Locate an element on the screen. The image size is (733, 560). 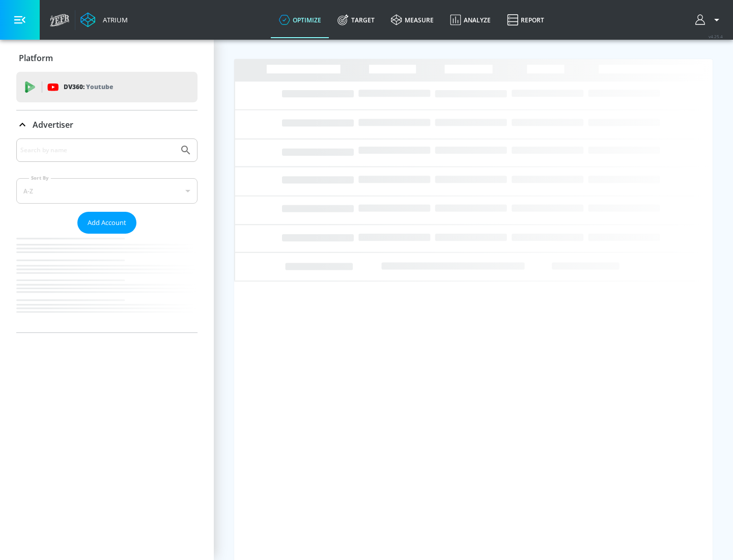
p: Platform is located at coordinates (36, 58).